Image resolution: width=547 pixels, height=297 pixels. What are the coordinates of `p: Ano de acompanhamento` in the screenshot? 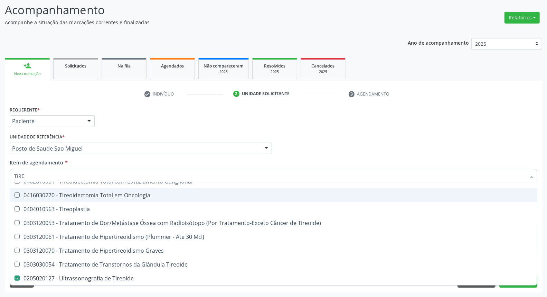 It's located at (438, 42).